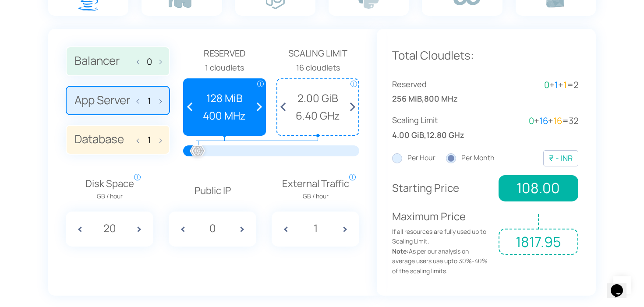  Describe the element at coordinates (150, 101) in the screenshot. I see `input: App Server` at that location.